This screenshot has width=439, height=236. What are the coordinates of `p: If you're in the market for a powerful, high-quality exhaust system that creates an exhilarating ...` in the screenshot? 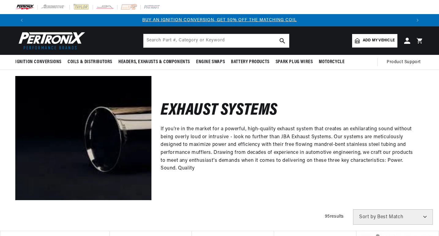 It's located at (288, 149).